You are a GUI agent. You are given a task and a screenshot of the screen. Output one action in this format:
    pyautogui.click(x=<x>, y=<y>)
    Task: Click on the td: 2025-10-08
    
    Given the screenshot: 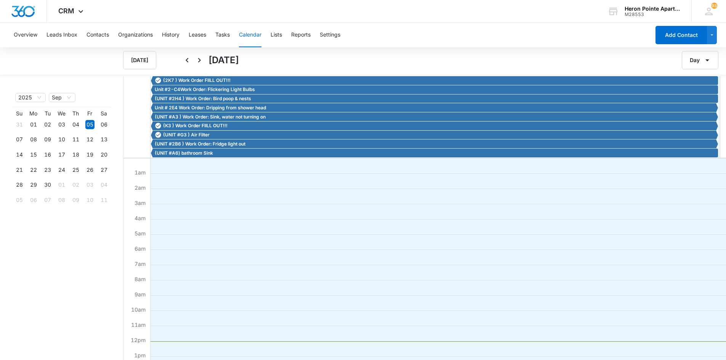 What is the action you would take?
    pyautogui.click(x=61, y=200)
    